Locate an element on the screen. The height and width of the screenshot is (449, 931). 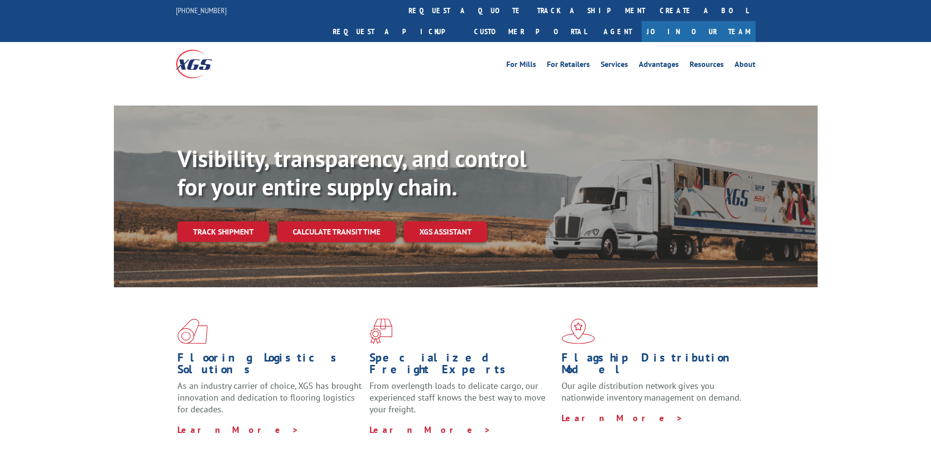
h1: Specialized Freight Experts is located at coordinates (462, 366).